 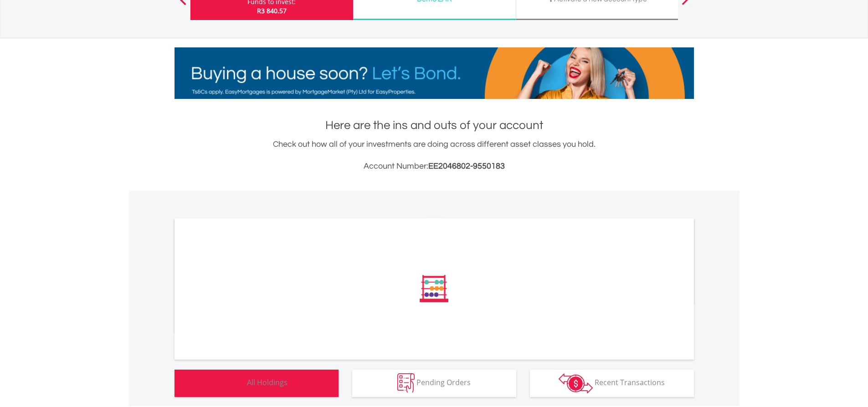 What do you see at coordinates (630, 382) in the screenshot?
I see `span: Recent Transactions` at bounding box center [630, 382].